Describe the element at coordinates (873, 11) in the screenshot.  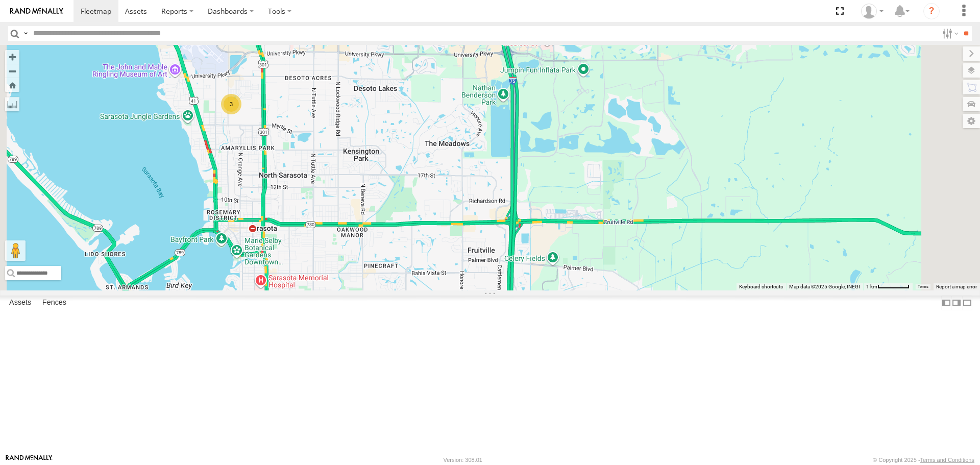
I see `div: Jerry Dewberry` at that location.